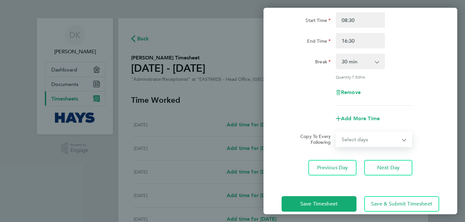  What do you see at coordinates (356, 77) in the screenshot?
I see `span: 7.50` at bounding box center [356, 77].